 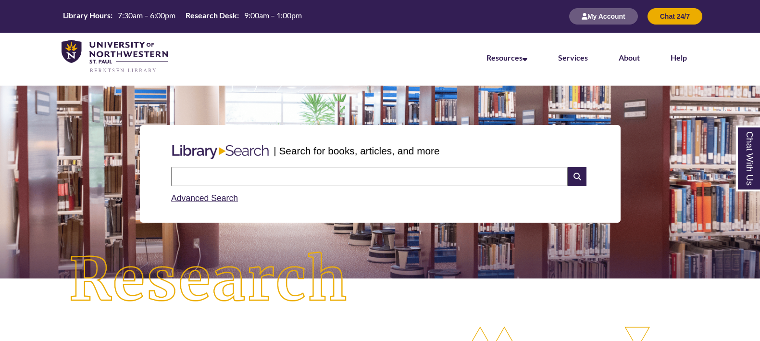 I want to click on a: My Account, so click(x=604, y=16).